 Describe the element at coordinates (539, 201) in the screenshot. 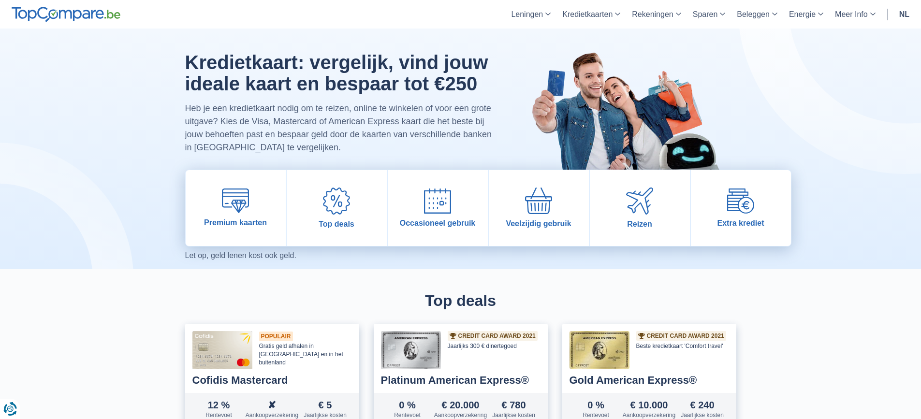

I see `img: Veelzijdig gebruik` at that location.